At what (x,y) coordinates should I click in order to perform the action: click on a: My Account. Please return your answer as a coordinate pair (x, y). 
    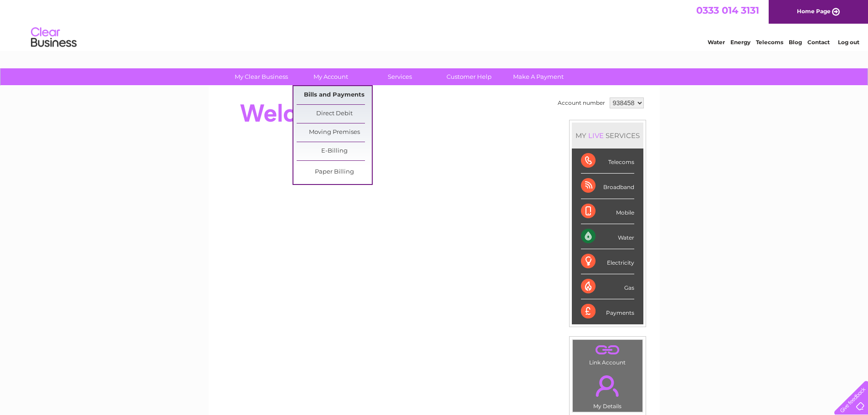
    Looking at the image, I should click on (330, 77).